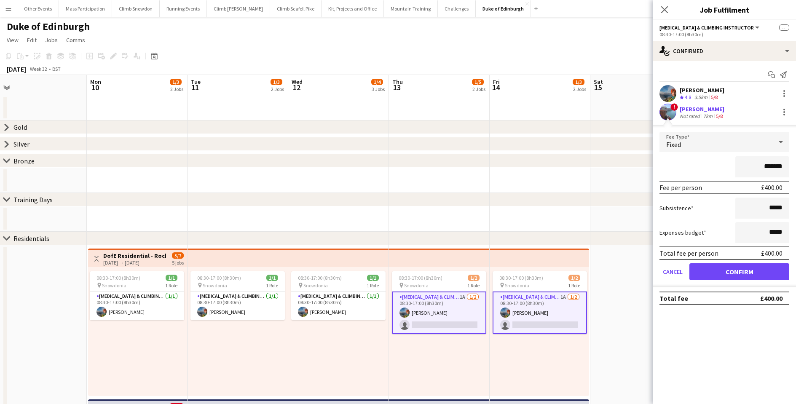 The image size is (796, 404). I want to click on span: Mountaineering & Climbing Instructor, so click(706, 27).